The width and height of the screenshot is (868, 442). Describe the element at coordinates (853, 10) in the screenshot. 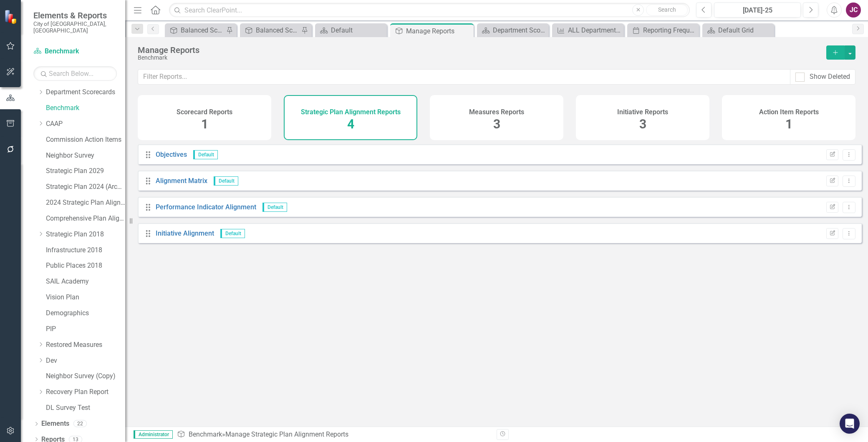

I see `div: JC` at that location.